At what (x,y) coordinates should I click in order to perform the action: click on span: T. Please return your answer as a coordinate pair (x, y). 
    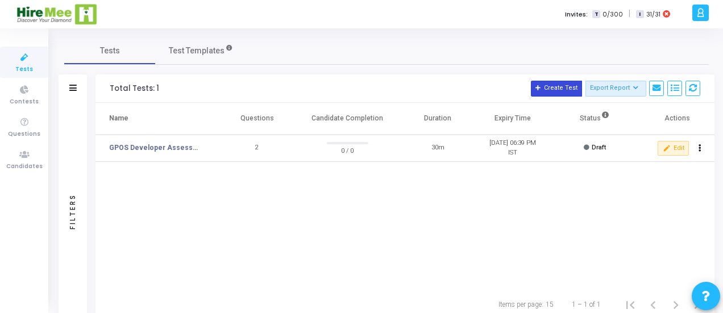
    Looking at the image, I should click on (596, 14).